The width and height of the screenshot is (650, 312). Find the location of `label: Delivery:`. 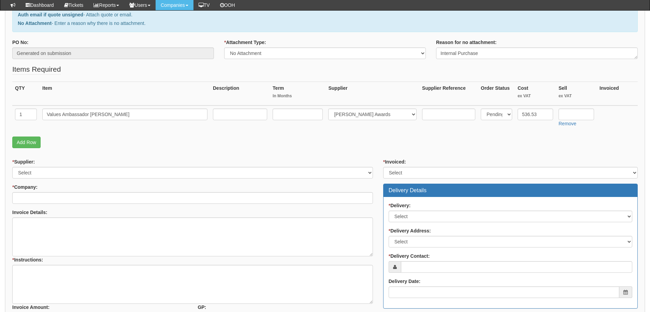

label: Delivery: is located at coordinates (399, 205).